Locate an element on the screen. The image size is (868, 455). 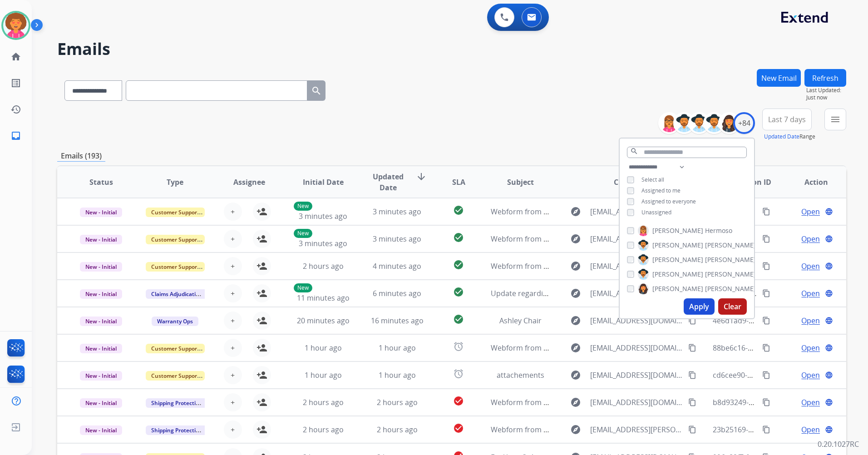
mat-icon: menu is located at coordinates (836, 119).